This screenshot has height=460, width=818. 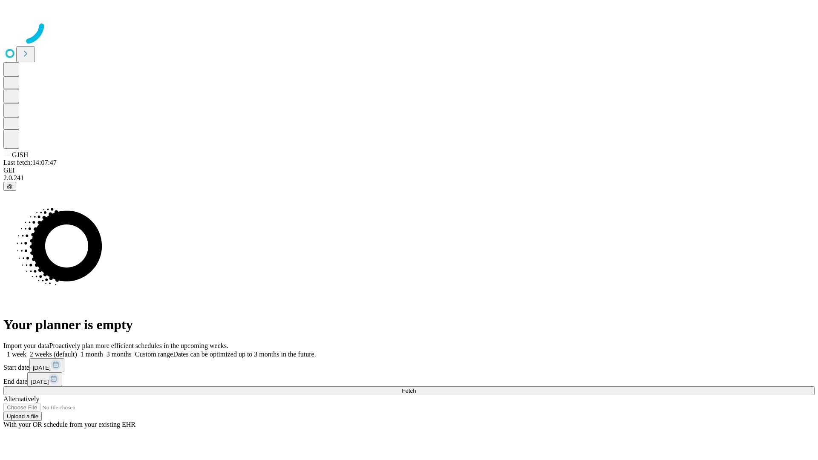 I want to click on span: 1 week, so click(x=17, y=354).